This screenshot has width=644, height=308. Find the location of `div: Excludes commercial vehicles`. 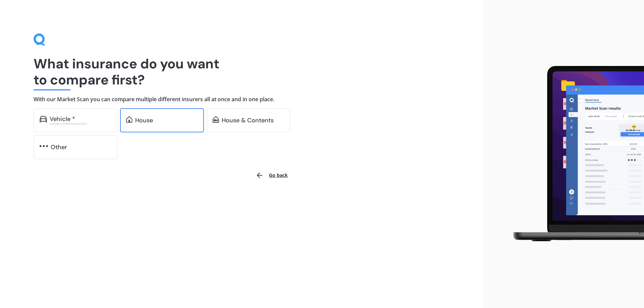

div: Excludes commercial vehicles is located at coordinates (80, 124).